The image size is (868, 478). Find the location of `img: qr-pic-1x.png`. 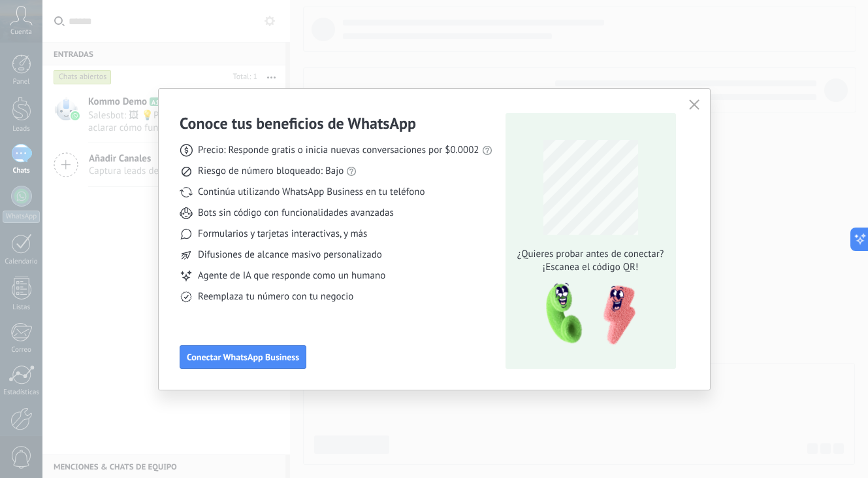

img: qr-pic-1x.png is located at coordinates (587, 313).